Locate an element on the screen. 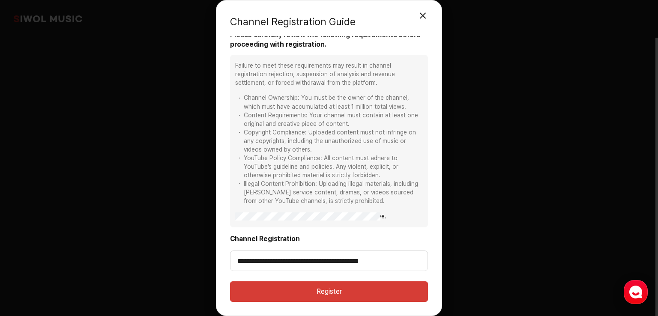 This screenshot has height=316, width=658. label: required is located at coordinates (329, 239).